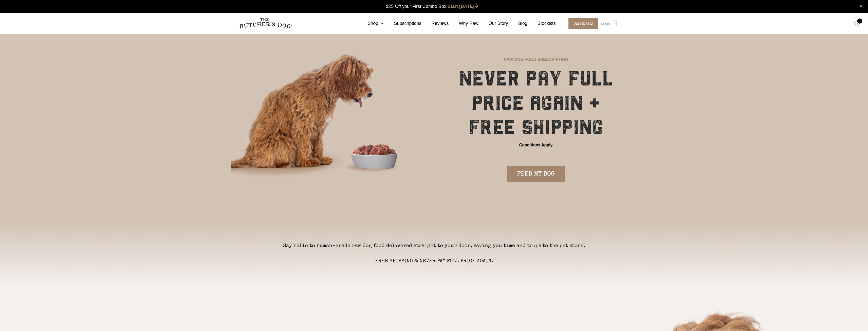  Describe the element at coordinates (402, 24) in the screenshot. I see `a: Subscriptions` at that location.